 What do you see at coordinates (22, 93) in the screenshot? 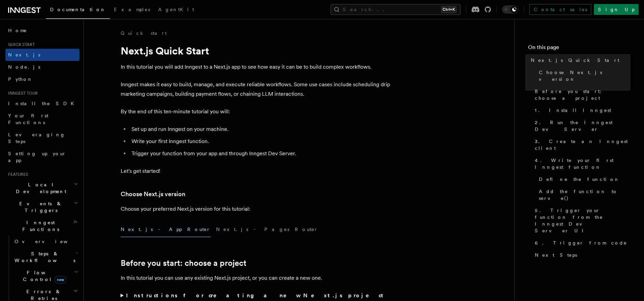
I see `span: Inngest tour` at bounding box center [22, 93].